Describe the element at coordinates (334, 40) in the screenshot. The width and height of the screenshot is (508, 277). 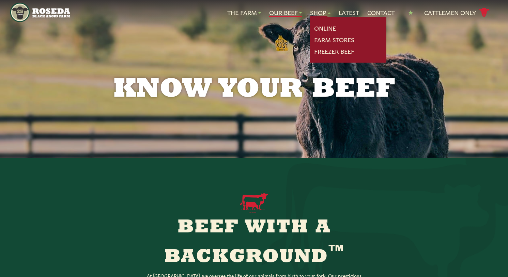
I see `a: Farm Stores` at that location.